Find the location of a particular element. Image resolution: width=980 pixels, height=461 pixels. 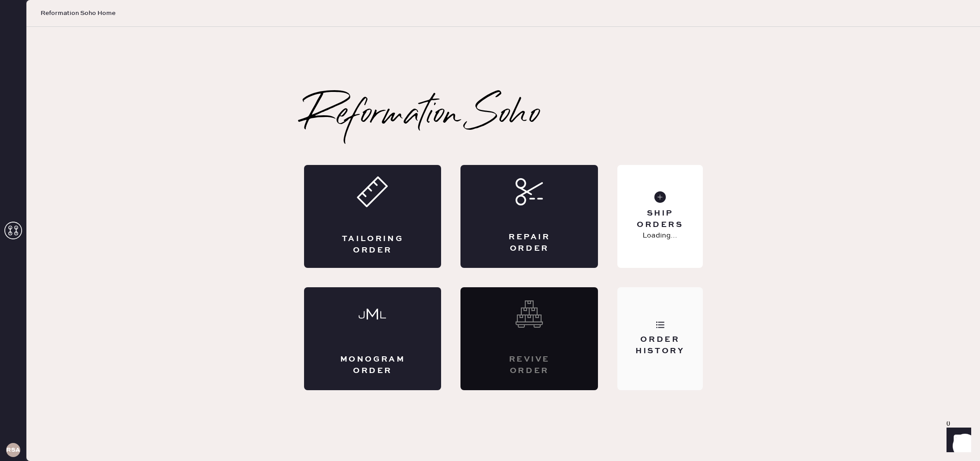

div: Revive order is located at coordinates (529, 365).